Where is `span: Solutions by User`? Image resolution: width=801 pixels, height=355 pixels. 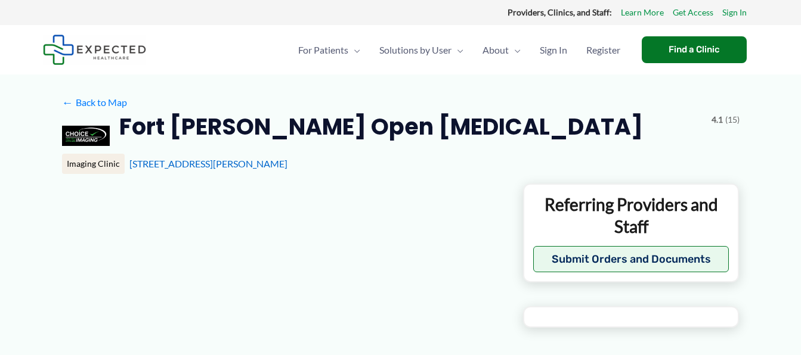 span: Solutions by User is located at coordinates (415, 50).